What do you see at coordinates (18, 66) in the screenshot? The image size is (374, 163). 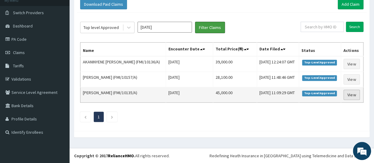 I see `span: Tariffs` at bounding box center [18, 66].